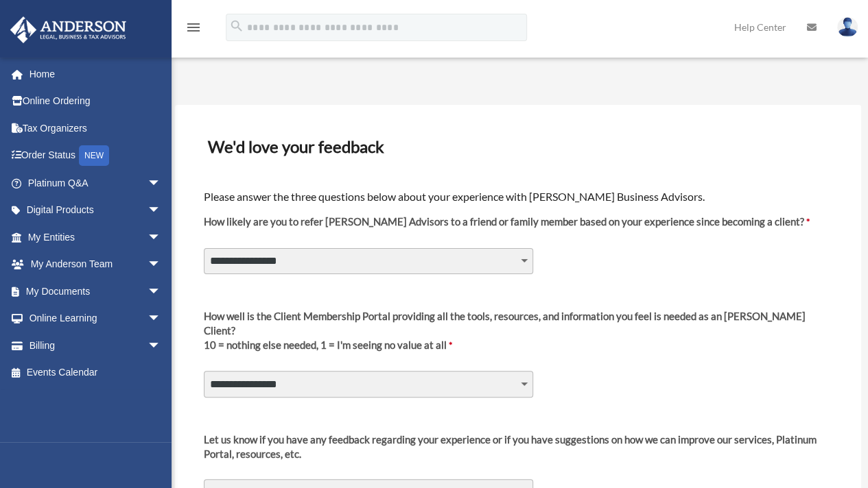 The height and width of the screenshot is (488, 868). Describe the element at coordinates (95, 183) in the screenshot. I see `a: Platinum Q&Aarrow_drop_down` at that location.